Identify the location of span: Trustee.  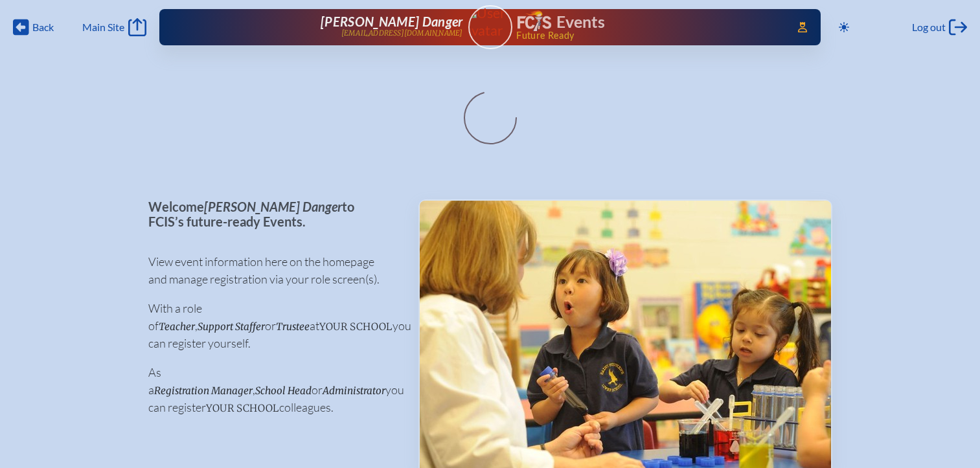
(293, 326).